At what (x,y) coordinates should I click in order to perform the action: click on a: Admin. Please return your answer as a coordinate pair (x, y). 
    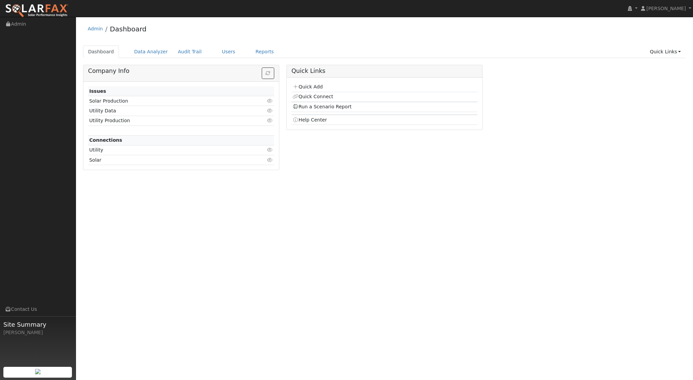
    Looking at the image, I should click on (95, 29).